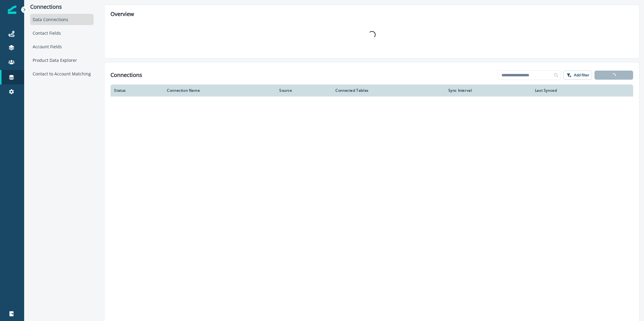  Describe the element at coordinates (488, 91) in the screenshot. I see `div: Sync Interval` at that location.